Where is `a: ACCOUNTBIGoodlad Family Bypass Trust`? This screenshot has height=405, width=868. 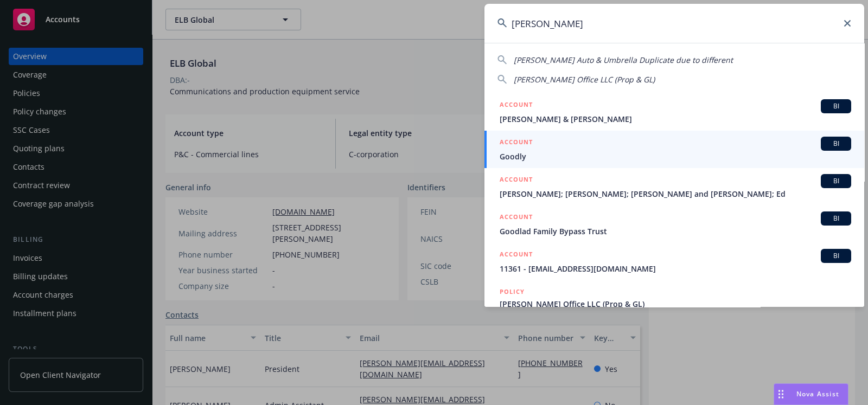
a: ACCOUNTBIGoodlad Family Bypass Trust is located at coordinates (674, 224).